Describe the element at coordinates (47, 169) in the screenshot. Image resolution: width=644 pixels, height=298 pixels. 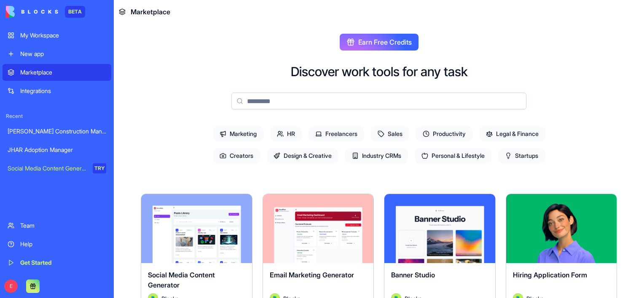
I see `div: Social Media Content Generator` at that location.